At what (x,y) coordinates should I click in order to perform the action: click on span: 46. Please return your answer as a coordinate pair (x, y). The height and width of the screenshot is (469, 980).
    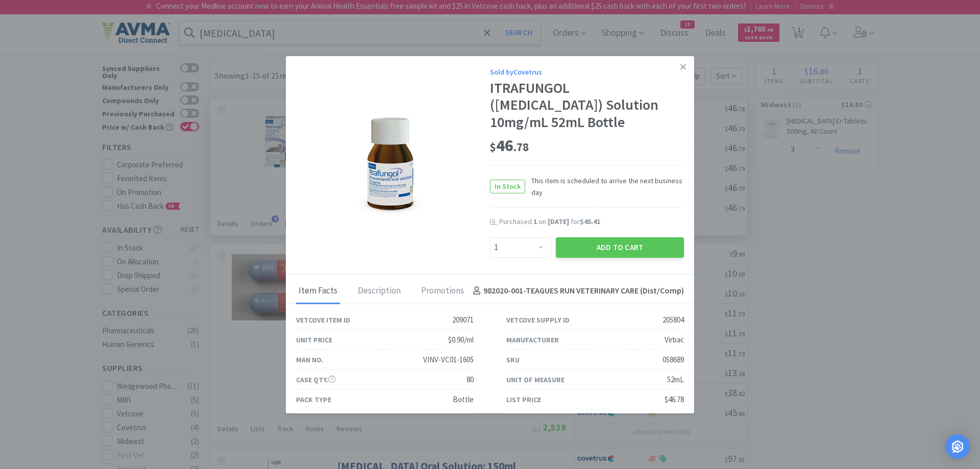
    Looking at the image, I should click on (509, 146).